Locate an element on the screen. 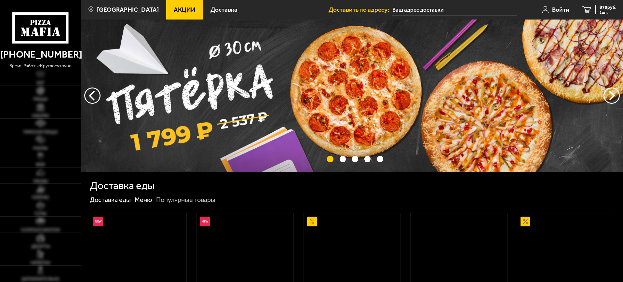 This screenshot has width=623, height=282. span: Горячее is located at coordinates (40, 197).